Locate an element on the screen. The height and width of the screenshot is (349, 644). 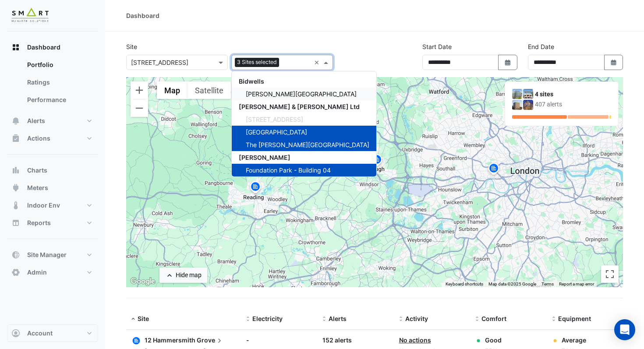
button: Reports is located at coordinates (53, 223).